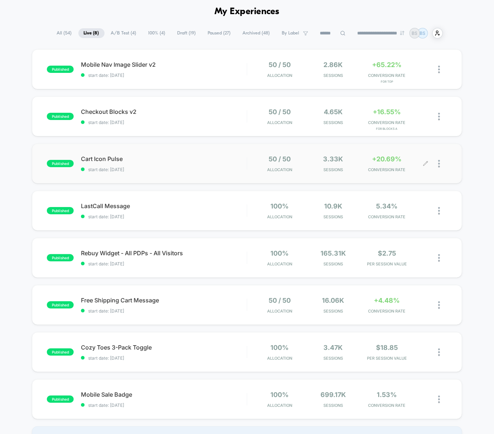 This screenshot has width=494, height=434. What do you see at coordinates (387, 347) in the screenshot?
I see `span: $18.85` at bounding box center [387, 347].